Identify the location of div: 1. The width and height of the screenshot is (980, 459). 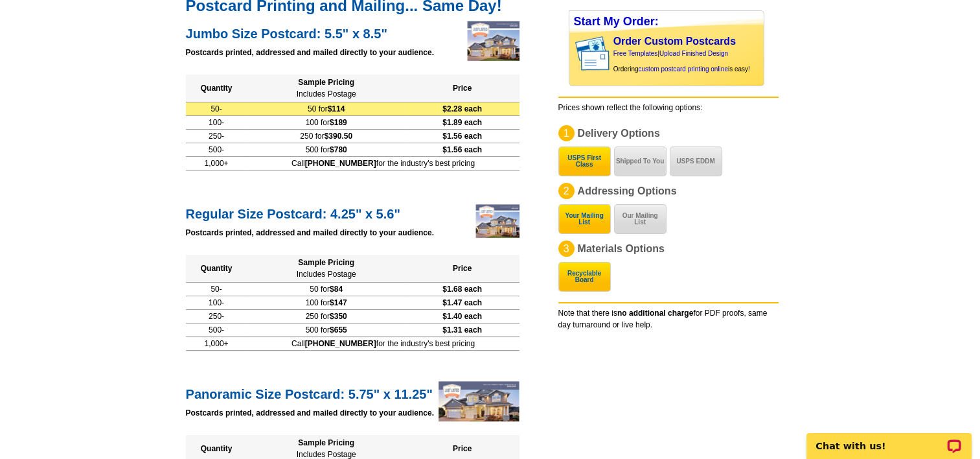
(566, 133).